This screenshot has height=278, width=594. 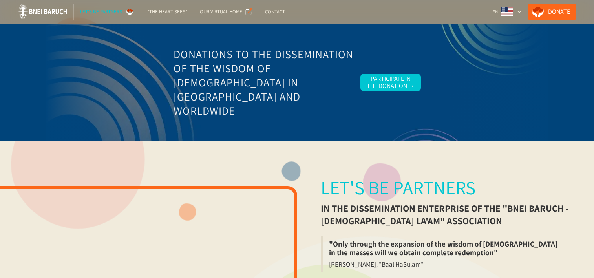 I want to click on a: Our Virtual Home, so click(x=226, y=12).